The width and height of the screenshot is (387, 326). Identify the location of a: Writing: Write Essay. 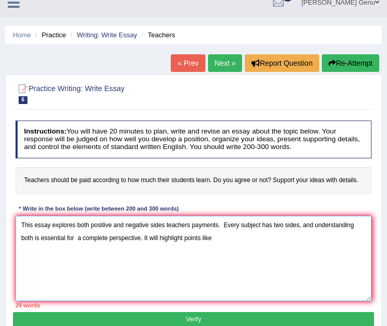
(107, 35).